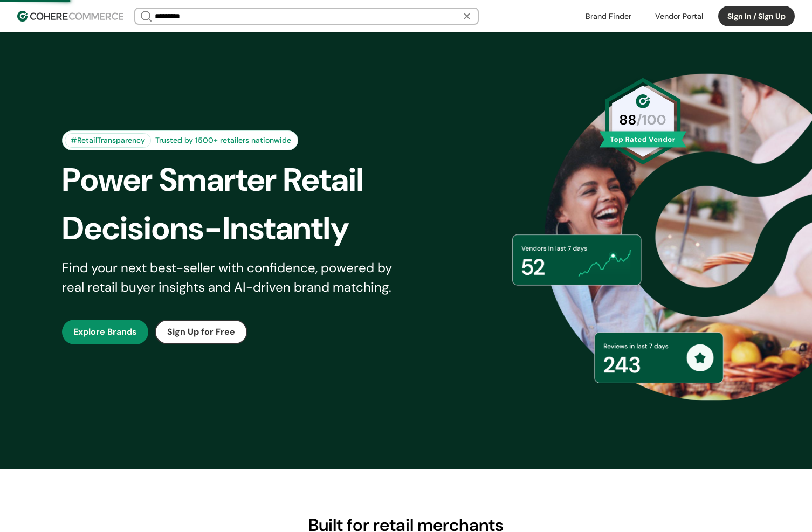 The height and width of the screenshot is (532, 812). Describe the element at coordinates (757, 16) in the screenshot. I see `button: Sign In / Sign Up` at that location.